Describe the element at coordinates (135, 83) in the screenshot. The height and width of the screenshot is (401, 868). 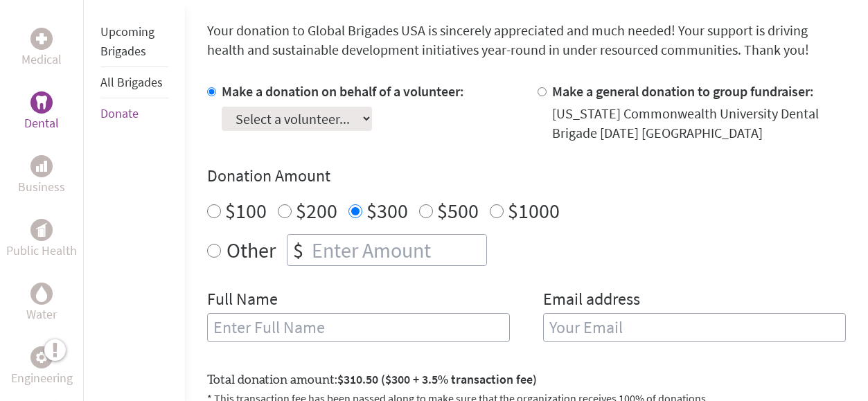
I see `li: All Brigades` at that location.